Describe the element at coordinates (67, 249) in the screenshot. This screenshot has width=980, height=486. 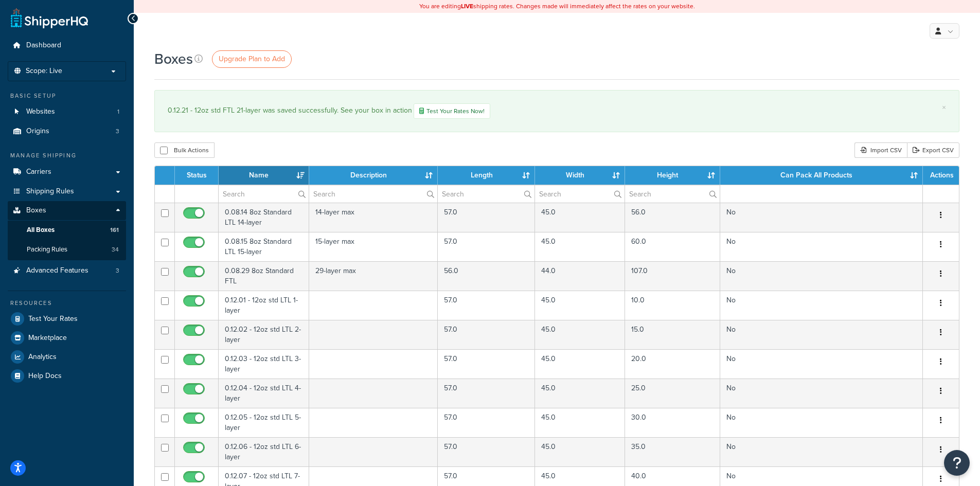
I see `li: Packing Rules` at that location.